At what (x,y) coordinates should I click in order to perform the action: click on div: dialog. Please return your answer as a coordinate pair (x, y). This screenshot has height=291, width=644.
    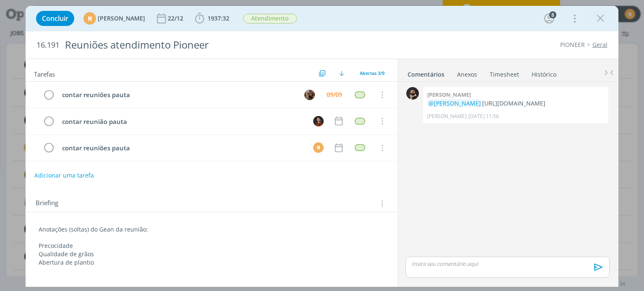
    Looking at the image, I should click on (322, 146).